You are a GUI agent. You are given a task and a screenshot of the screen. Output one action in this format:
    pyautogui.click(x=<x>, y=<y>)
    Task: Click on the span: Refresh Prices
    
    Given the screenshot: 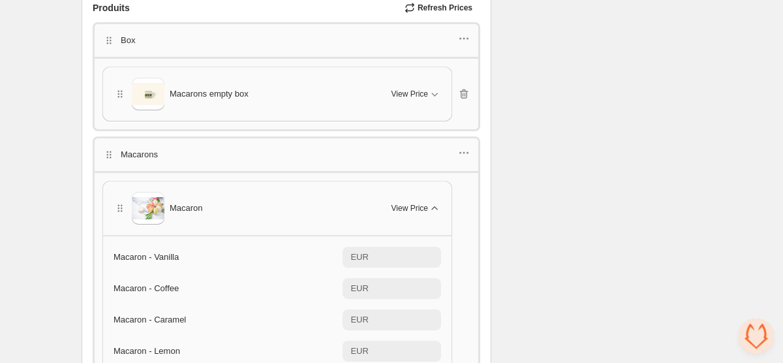 What is the action you would take?
    pyautogui.click(x=445, y=8)
    